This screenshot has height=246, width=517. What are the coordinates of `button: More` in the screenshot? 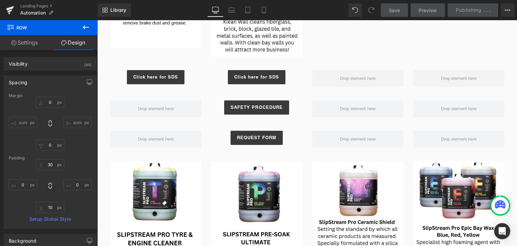 It's located at (507, 10).